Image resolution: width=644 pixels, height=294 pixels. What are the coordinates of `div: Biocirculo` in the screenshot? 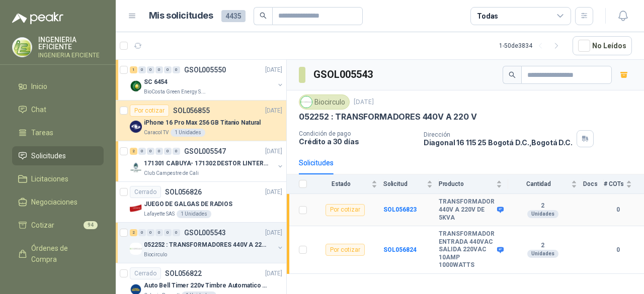 It's located at (324, 102).